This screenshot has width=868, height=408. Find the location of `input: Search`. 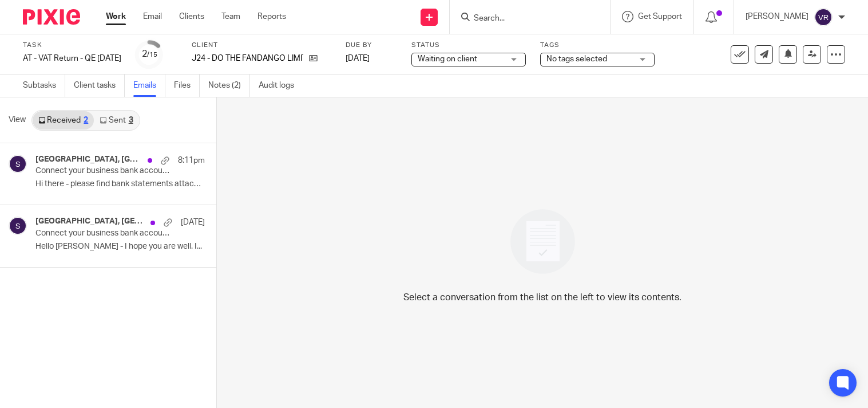

input: Search is located at coordinates (525, 19).